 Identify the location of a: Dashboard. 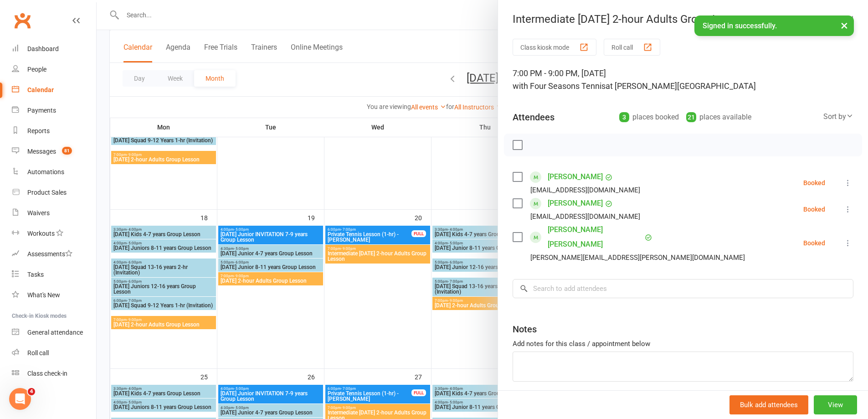
(53, 49).